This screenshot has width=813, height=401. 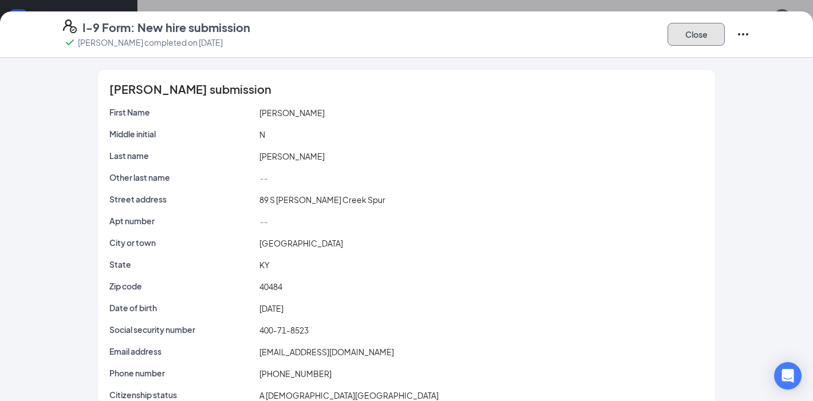 What do you see at coordinates (271, 287) in the screenshot?
I see `span: 40484` at bounding box center [271, 287].